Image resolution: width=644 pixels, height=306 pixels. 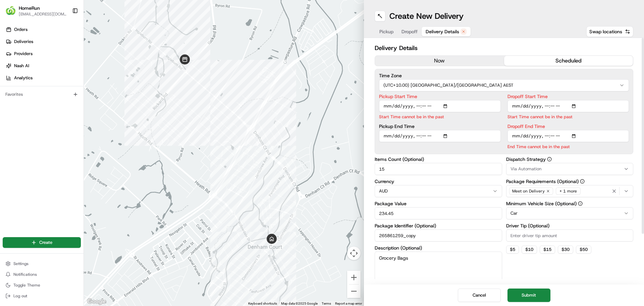 What do you see at coordinates (570, 191) in the screenshot?
I see `button: Meet on Delivery+ 1 more` at bounding box center [570, 191].